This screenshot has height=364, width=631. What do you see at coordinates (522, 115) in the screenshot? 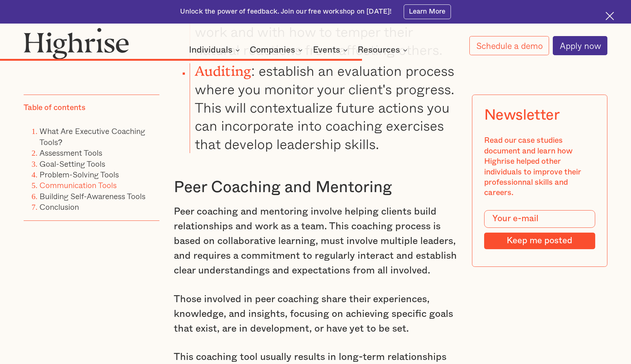
I see `div: Newsletter` at bounding box center [522, 115].